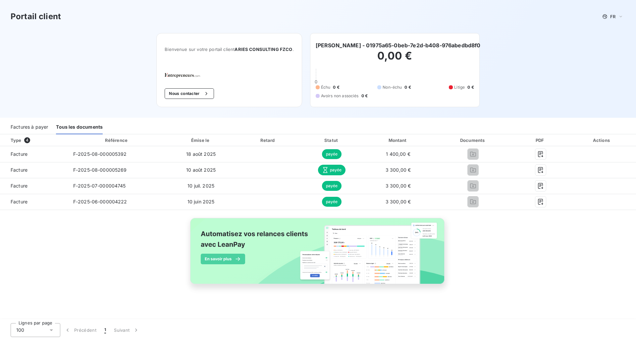 This screenshot has width=636, height=341. What do you see at coordinates (201, 170) in the screenshot?
I see `span: 10 août 2025` at bounding box center [201, 170].